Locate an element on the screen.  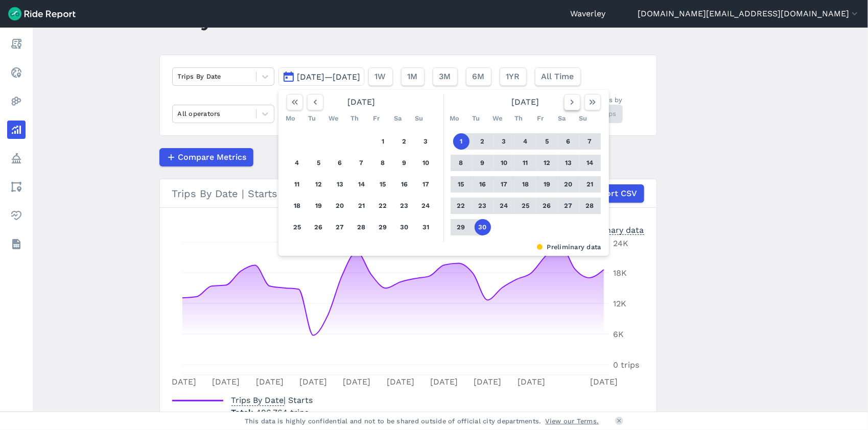
span: | Starts is located at coordinates (273, 400).